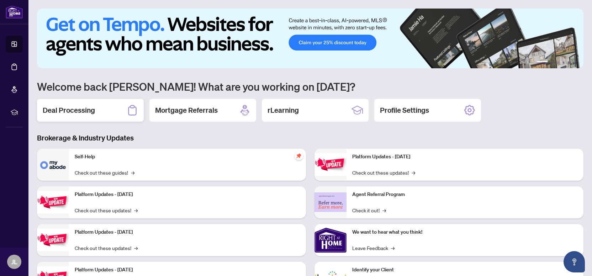  I want to click on a: Check it out!→, so click(369, 210).